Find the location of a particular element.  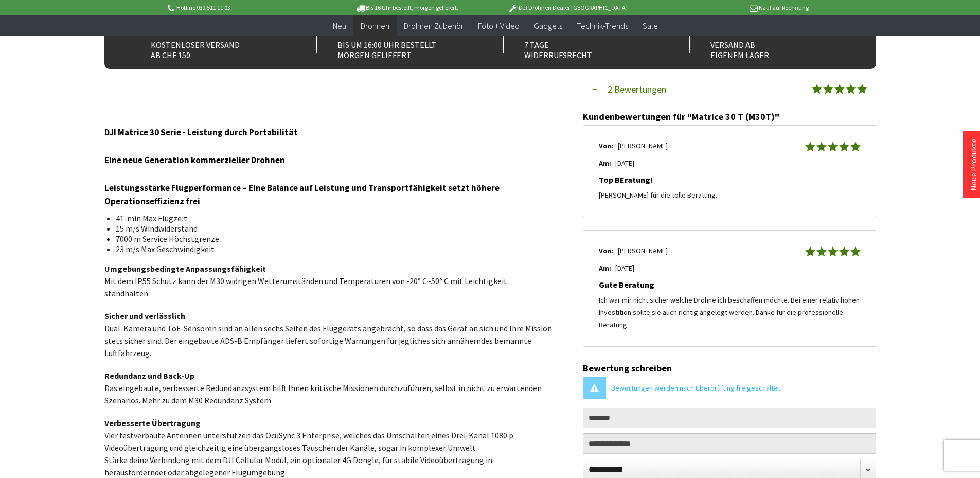

span: Neu is located at coordinates (339, 26).